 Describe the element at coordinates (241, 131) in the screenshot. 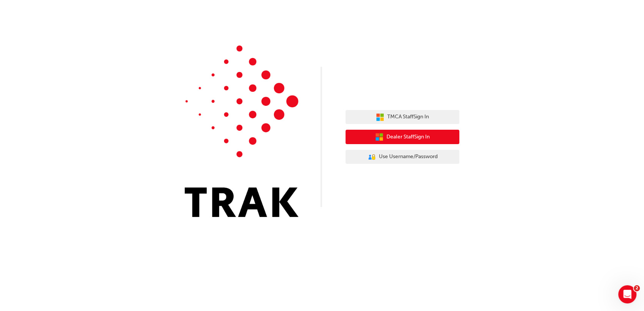

I see `img: Trak` at that location.